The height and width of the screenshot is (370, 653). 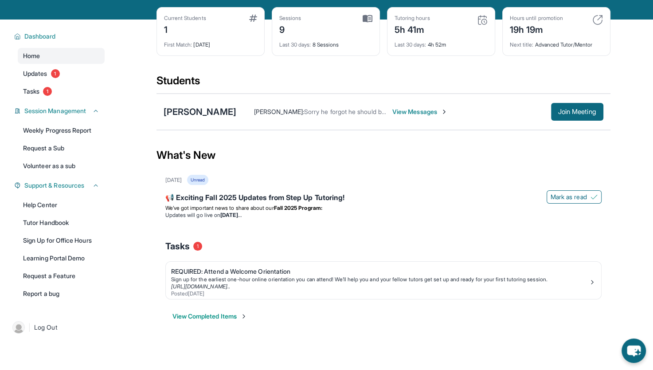 What do you see at coordinates (60, 111) in the screenshot?
I see `button: Session Management` at bounding box center [60, 111].